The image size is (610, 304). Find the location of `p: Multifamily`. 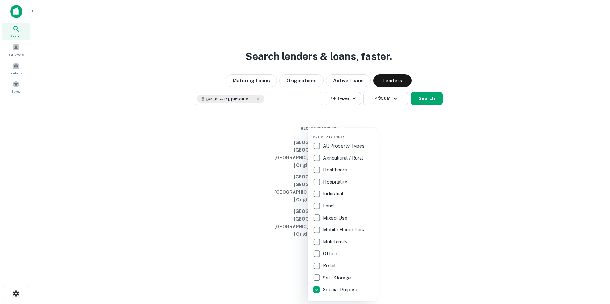

p: Multifamily is located at coordinates (336, 242).